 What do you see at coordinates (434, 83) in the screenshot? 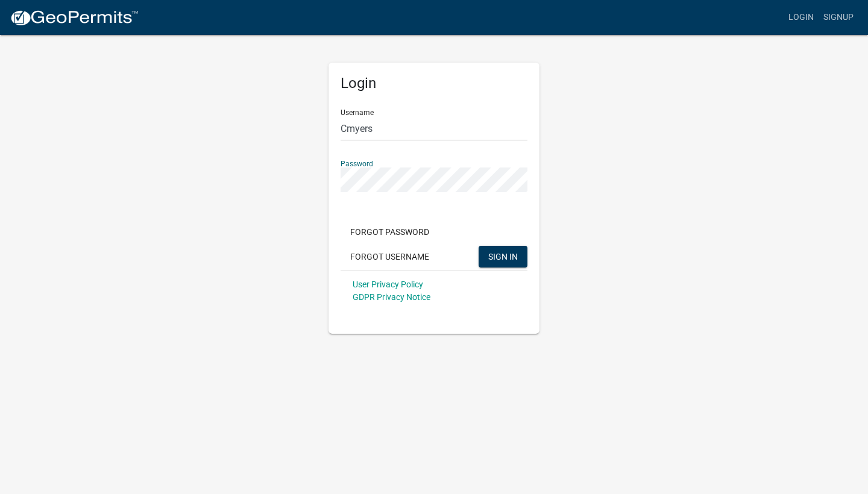
I see `h5: Login` at bounding box center [434, 83].